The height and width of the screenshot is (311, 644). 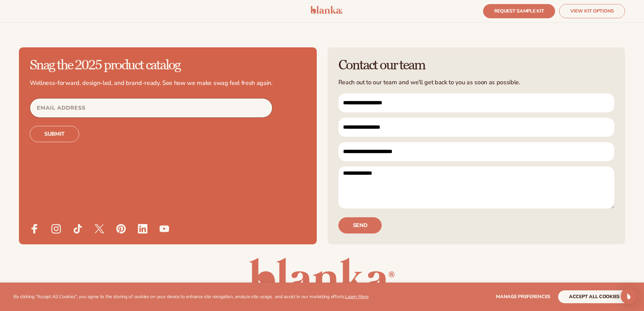 I want to click on p: By clicking "Accept All Cookies", you agree to the storing of cookies on your device to enhance s..., so click(x=191, y=297).